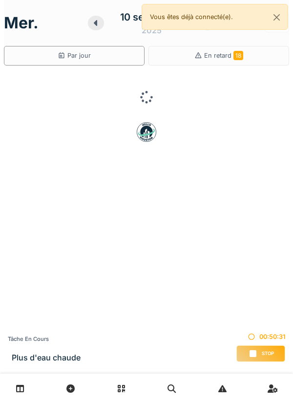 The height and width of the screenshot is (403, 293). Describe the element at coordinates (268, 353) in the screenshot. I see `span: Stop` at that location.